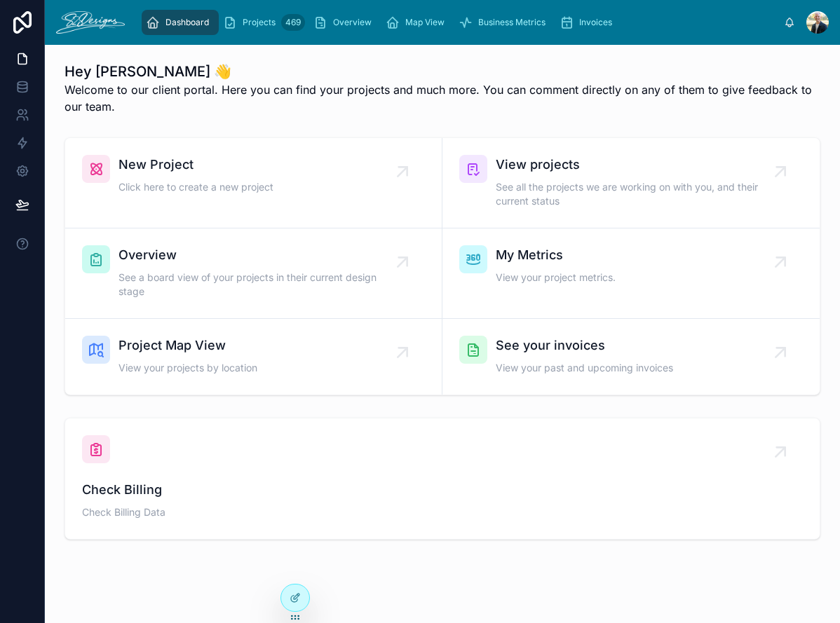  What do you see at coordinates (595, 22) in the screenshot?
I see `span: Invoices` at bounding box center [595, 22].